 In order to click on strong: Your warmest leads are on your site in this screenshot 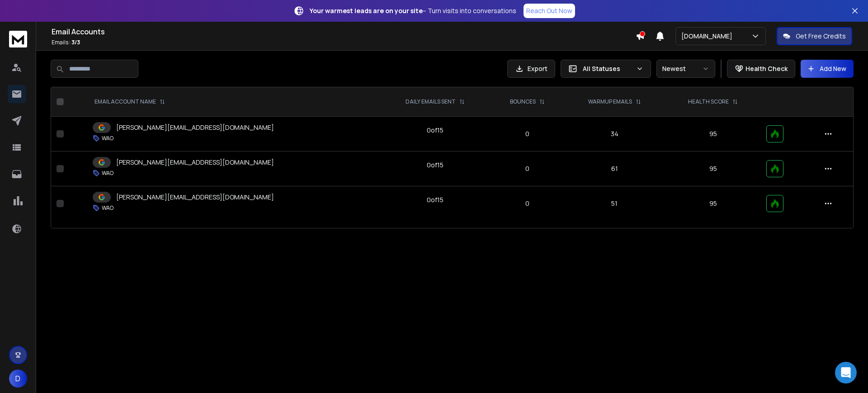, I will do `click(367, 10)`.